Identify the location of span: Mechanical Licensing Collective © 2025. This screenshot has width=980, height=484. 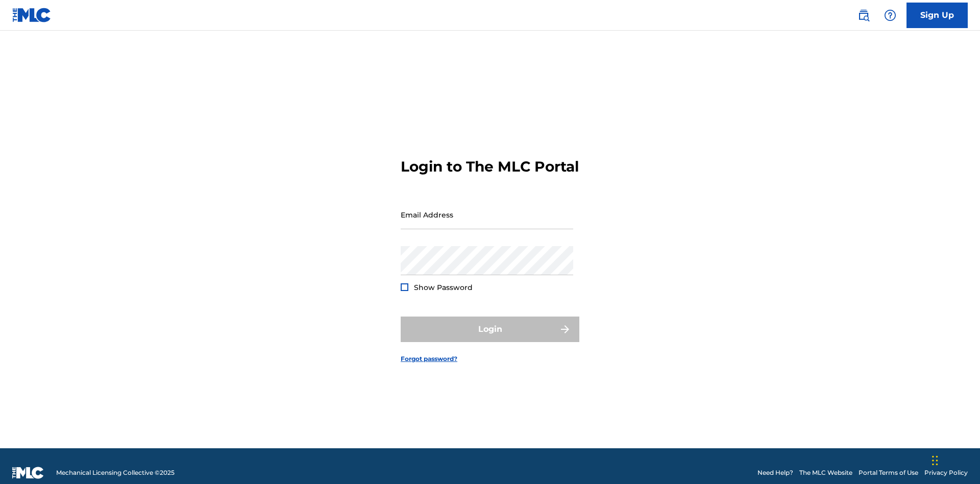
(115, 473).